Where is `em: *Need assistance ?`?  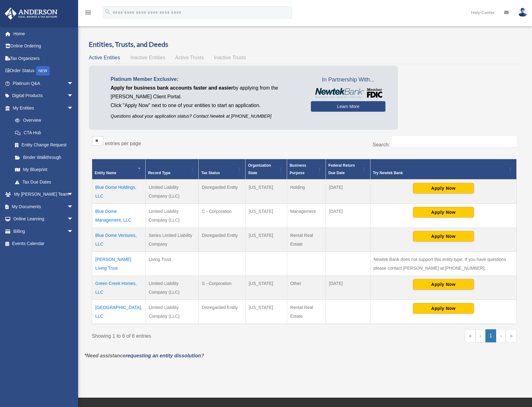
em: *Need assistance ? is located at coordinates (144, 356).